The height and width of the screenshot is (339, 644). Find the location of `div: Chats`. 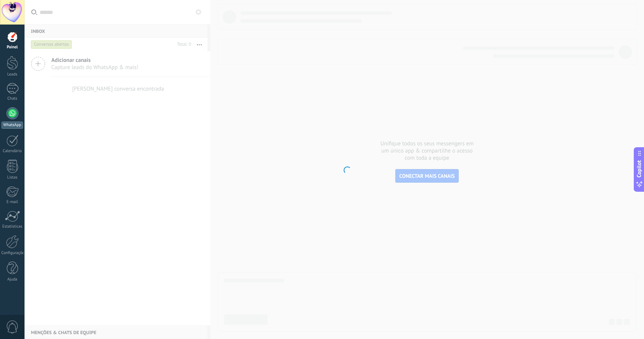

div: Chats is located at coordinates (12, 98).